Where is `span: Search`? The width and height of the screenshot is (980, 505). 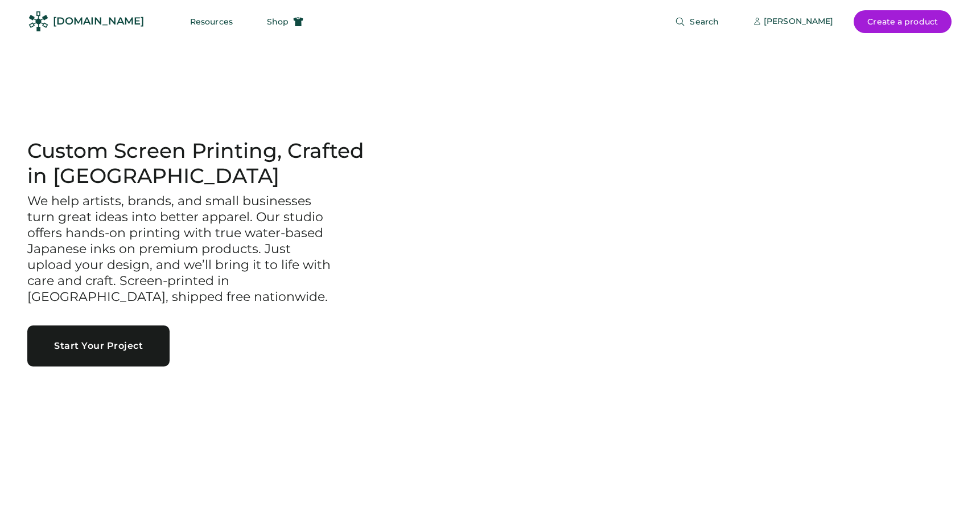
span: Search is located at coordinates (704, 22).